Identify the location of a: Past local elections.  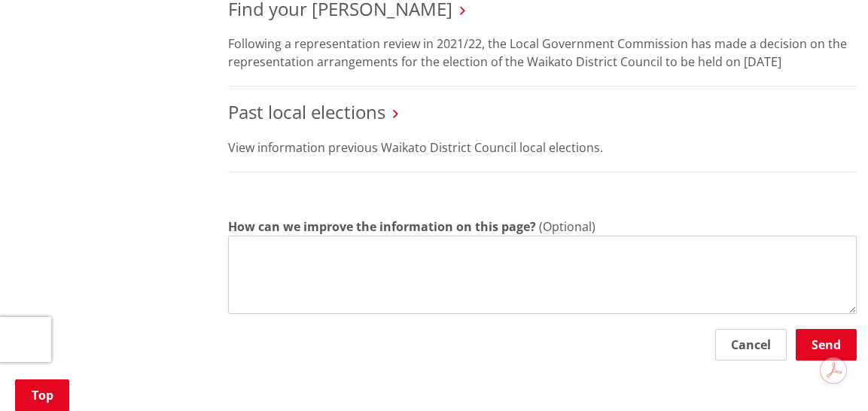
(306, 112).